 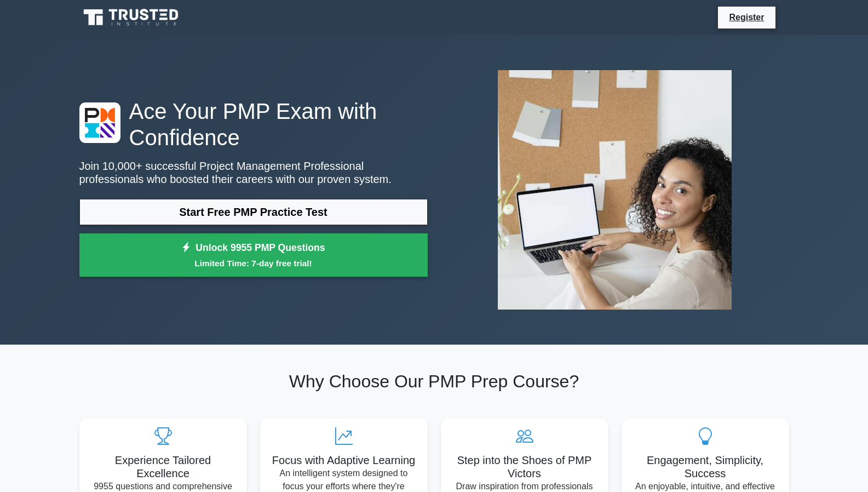 I want to click on h5: Step into the Shoes of PMP Victors, so click(x=525, y=467).